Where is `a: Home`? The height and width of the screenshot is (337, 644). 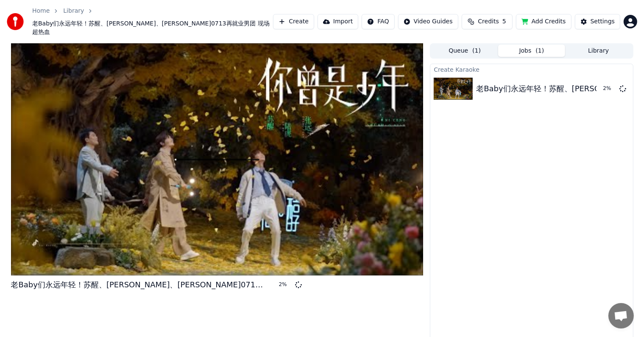 a: Home is located at coordinates (41, 11).